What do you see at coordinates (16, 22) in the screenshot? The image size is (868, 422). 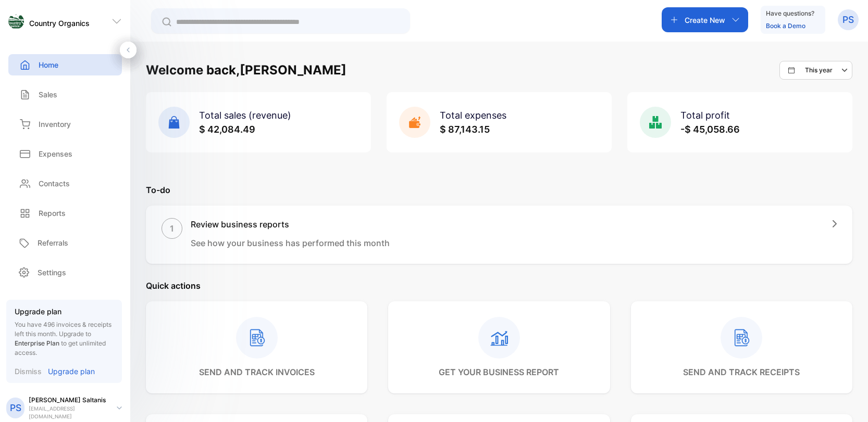 I see `img: logo` at bounding box center [16, 22].